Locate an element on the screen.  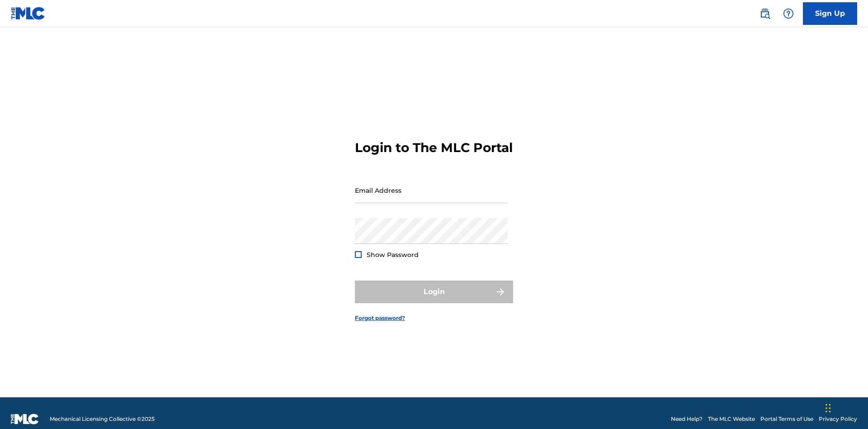
a: Sign Up is located at coordinates (830, 14).